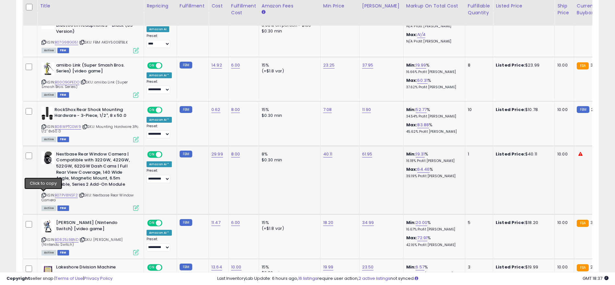  I want to click on div: $23.99, so click(523, 65).